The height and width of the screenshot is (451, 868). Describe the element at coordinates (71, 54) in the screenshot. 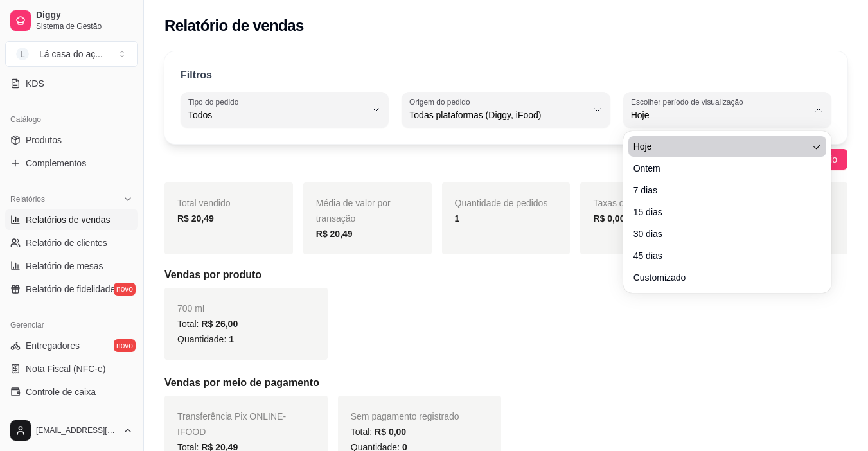

I see `button: Select a team` at that location.